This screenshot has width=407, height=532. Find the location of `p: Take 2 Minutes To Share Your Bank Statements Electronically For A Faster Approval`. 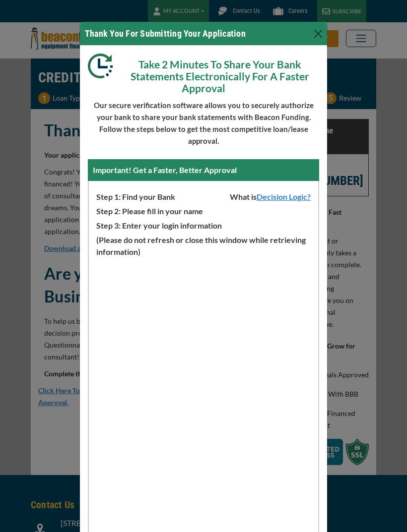

p: Take 2 Minutes To Share Your Bank Statements Electronically For A Faster Approval is located at coordinates (204, 74).